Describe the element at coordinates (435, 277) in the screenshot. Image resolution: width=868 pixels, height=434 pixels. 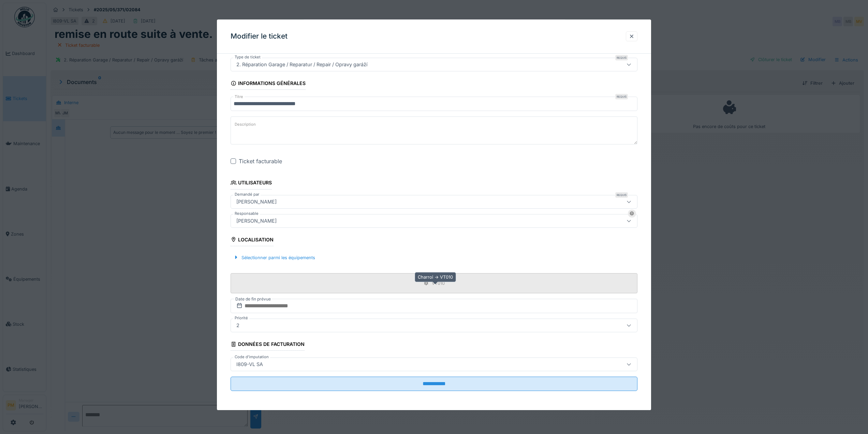
I see `div: Charroi -> VT010` at that location.